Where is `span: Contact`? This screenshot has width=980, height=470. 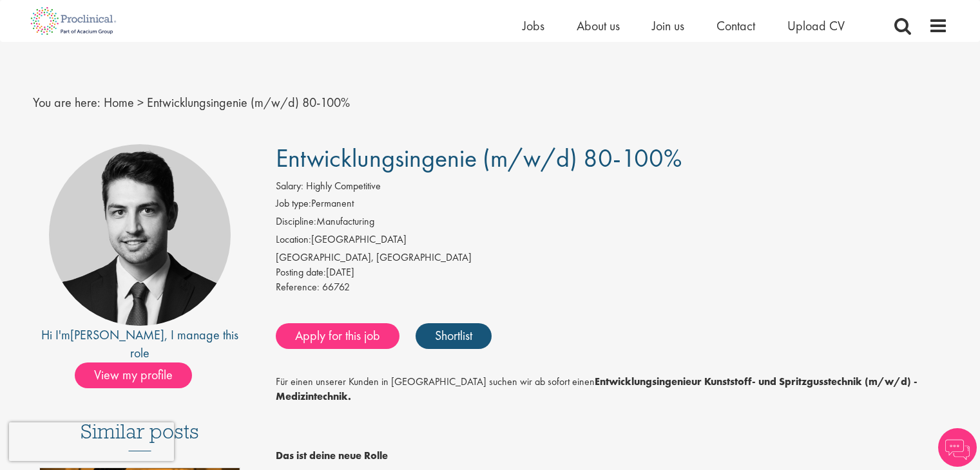
span: Contact is located at coordinates (736, 26).